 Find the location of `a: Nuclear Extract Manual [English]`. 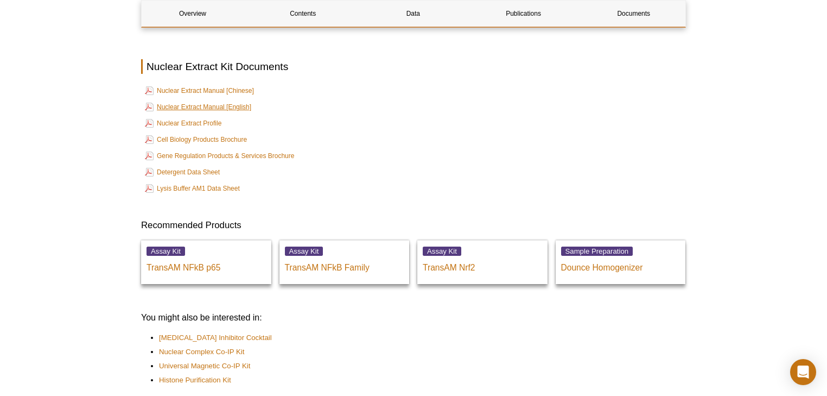

a: Nuclear Extract Manual [English] is located at coordinates (198, 107).